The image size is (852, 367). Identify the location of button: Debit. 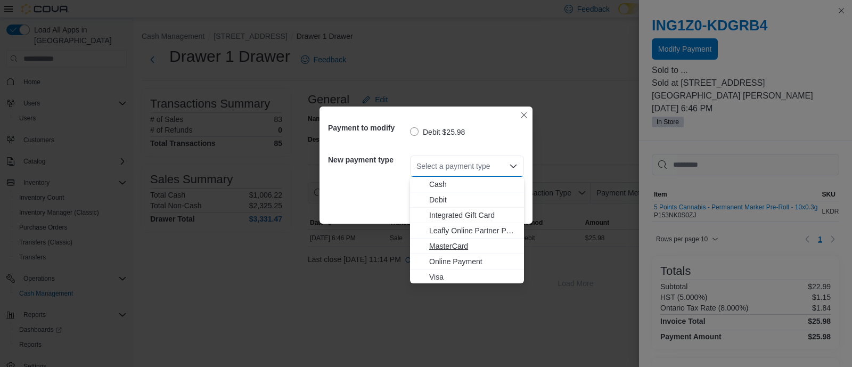
(467, 200).